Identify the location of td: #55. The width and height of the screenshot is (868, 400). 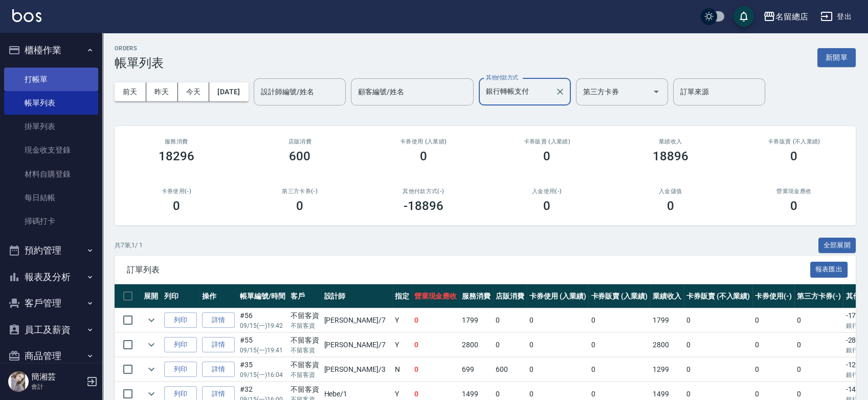
(262, 345).